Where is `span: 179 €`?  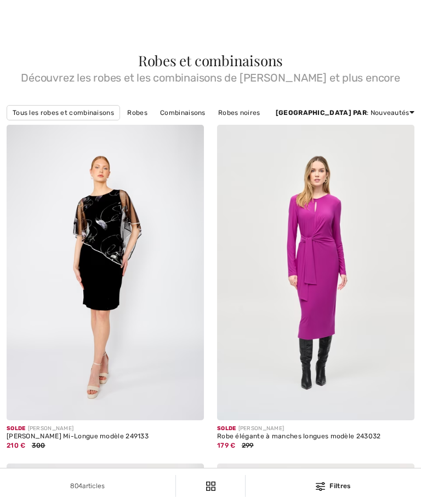 span: 179 € is located at coordinates (226, 446).